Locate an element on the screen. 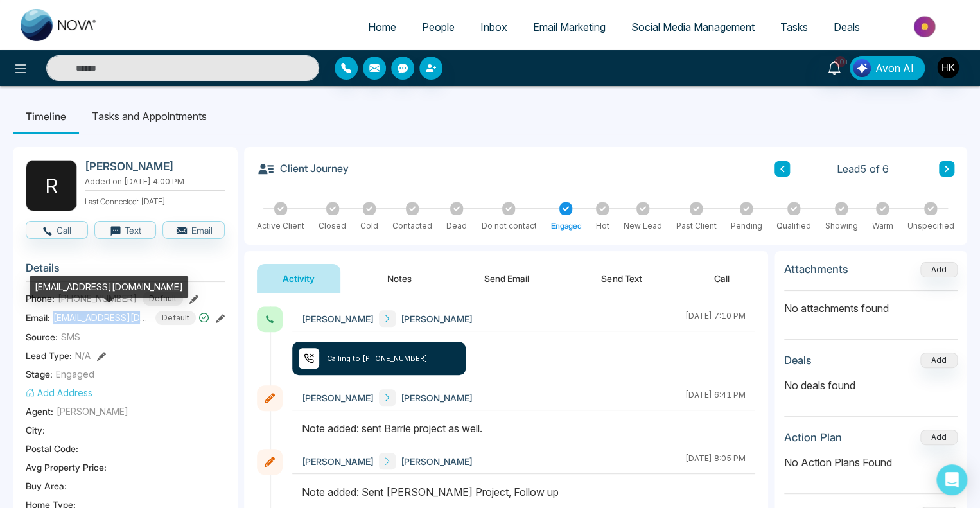 The width and height of the screenshot is (980, 508). img: Market-place.gif is located at coordinates (926, 27).